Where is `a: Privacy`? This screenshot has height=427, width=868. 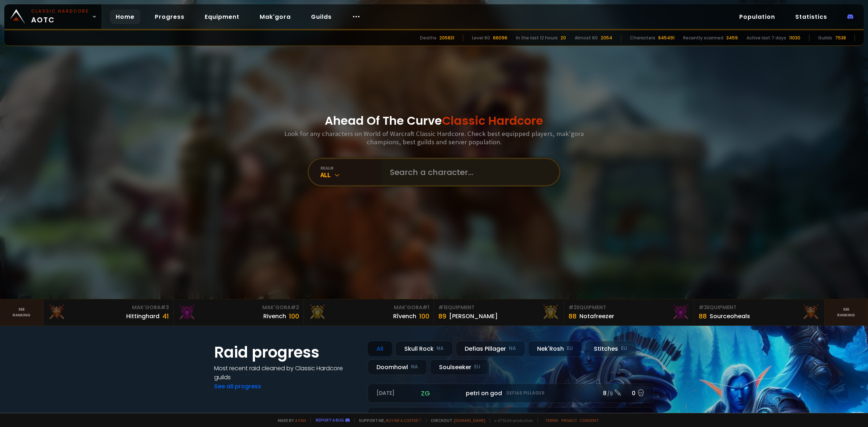 a: Privacy is located at coordinates (569, 420).